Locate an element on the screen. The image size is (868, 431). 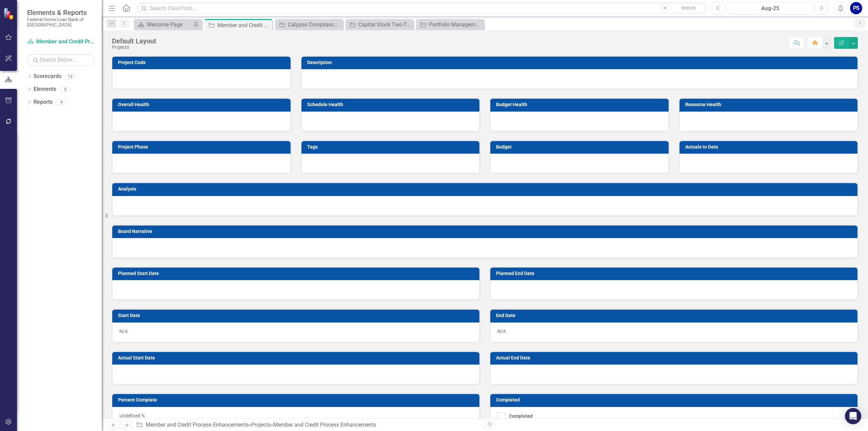
a: Calypso Compliance Module Upgrade (from ERS) is located at coordinates (309, 24).